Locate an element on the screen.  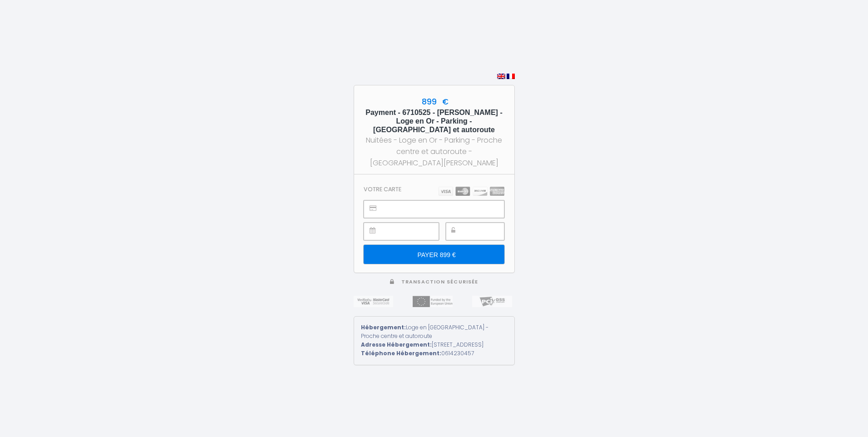
img: en.png is located at coordinates (501, 77).